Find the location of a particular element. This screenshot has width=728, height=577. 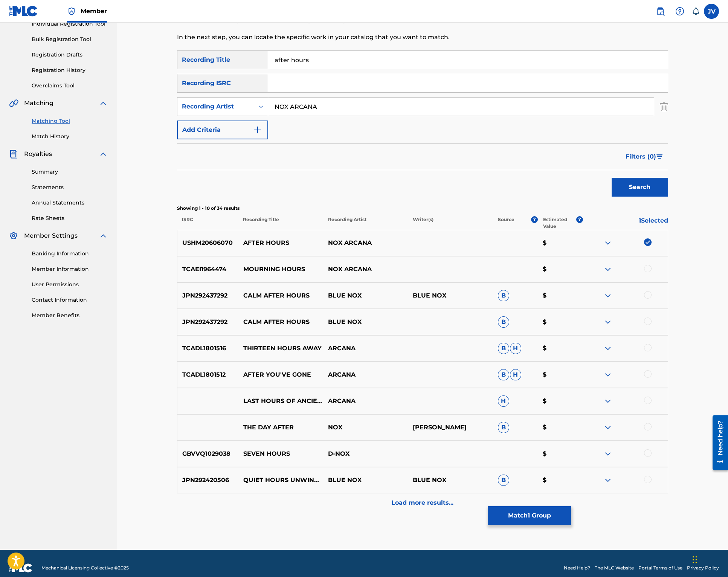

div: Help is located at coordinates (680, 11).